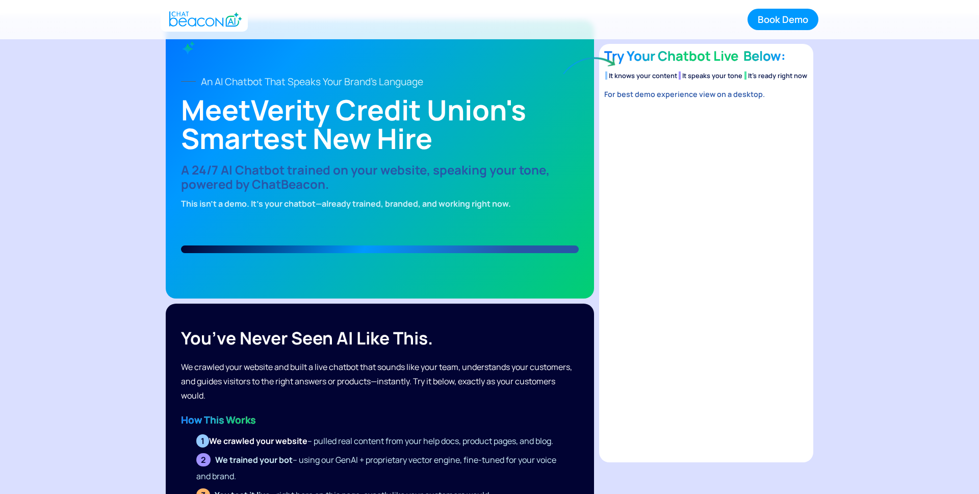 Image resolution: width=979 pixels, height=494 pixels. What do you see at coordinates (385, 468) in the screenshot?
I see `li: – using our GenAI + proprietary vector engine, fine-tuned for your voice and brand.` at bounding box center [385, 468].